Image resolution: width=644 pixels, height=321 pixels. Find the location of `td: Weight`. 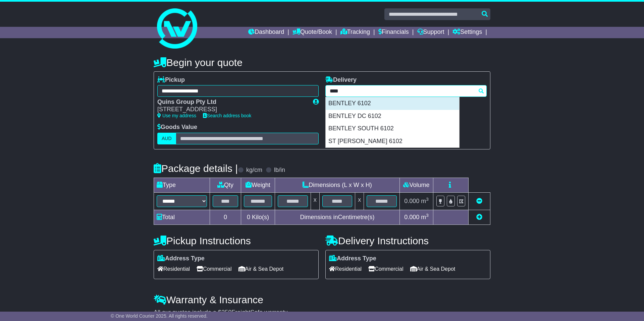

td: Weight is located at coordinates (258, 185).